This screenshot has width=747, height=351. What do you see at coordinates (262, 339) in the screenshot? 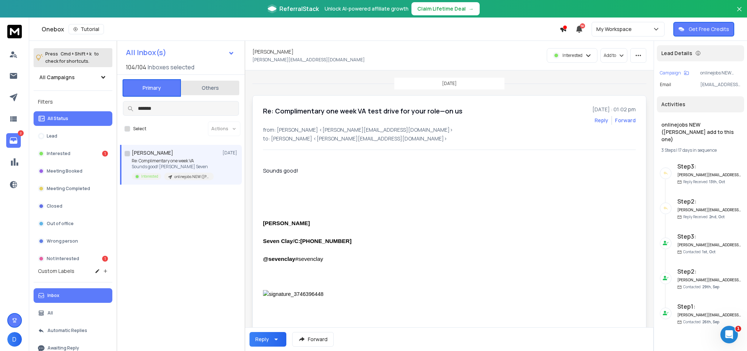
I see `div: Reply` at bounding box center [262, 339].